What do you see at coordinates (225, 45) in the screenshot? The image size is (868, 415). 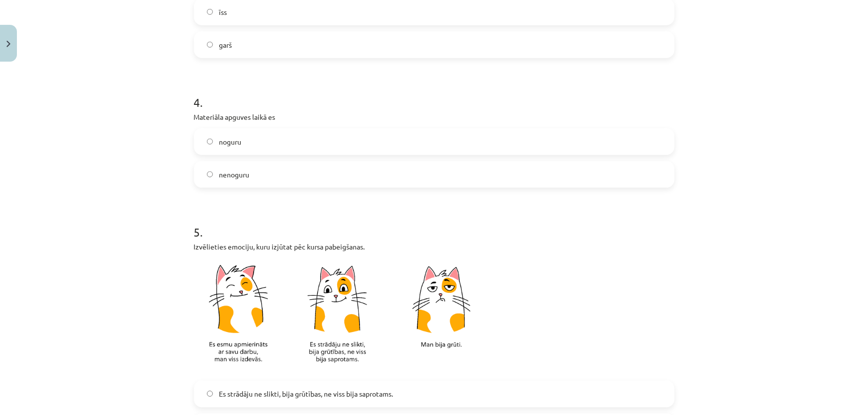 I see `span: garš` at bounding box center [225, 45].